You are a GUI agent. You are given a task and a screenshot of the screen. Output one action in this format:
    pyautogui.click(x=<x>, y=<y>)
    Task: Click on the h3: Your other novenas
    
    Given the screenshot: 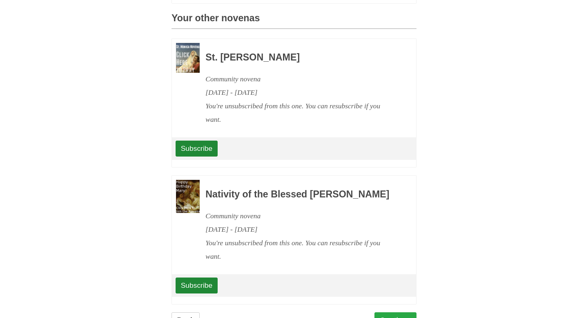 What is the action you would take?
    pyautogui.click(x=294, y=21)
    